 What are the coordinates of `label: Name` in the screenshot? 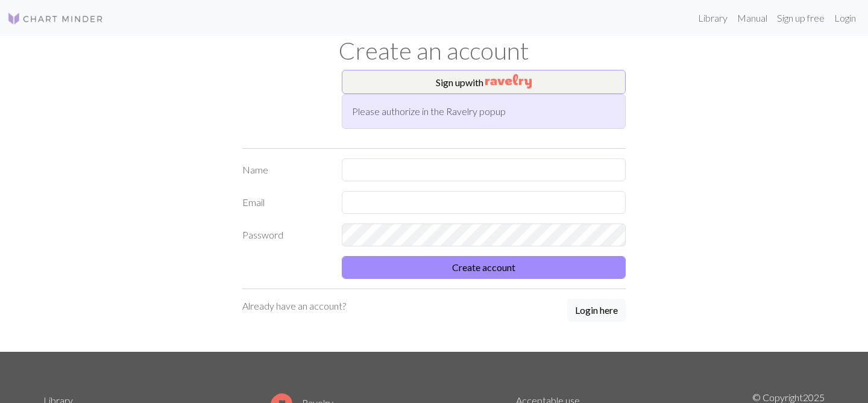 It's located at (285, 170).